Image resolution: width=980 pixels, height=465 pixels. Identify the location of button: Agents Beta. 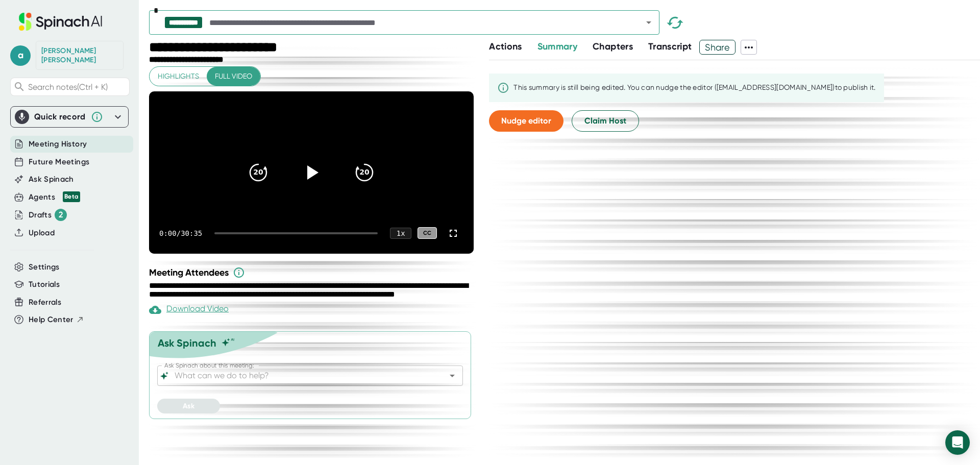
(54, 197).